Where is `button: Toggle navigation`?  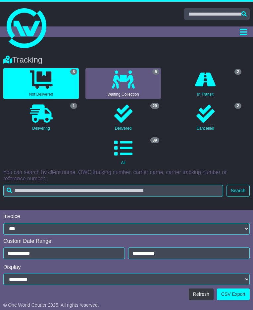
button: Toggle navigation is located at coordinates (243, 32).